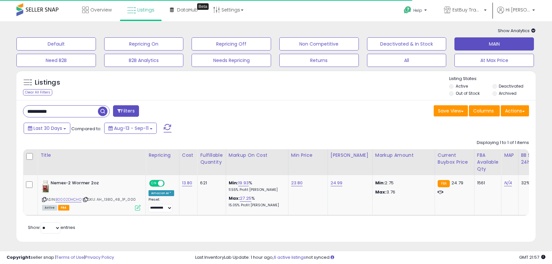 This screenshot has height=264, width=552. What do you see at coordinates (187, 183) in the screenshot?
I see `a: 13.80` at bounding box center [187, 183].